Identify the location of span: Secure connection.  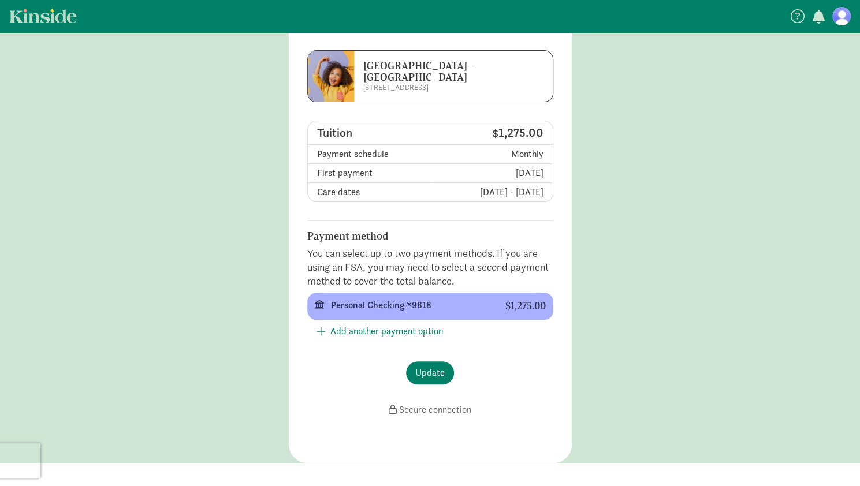
(435, 410).